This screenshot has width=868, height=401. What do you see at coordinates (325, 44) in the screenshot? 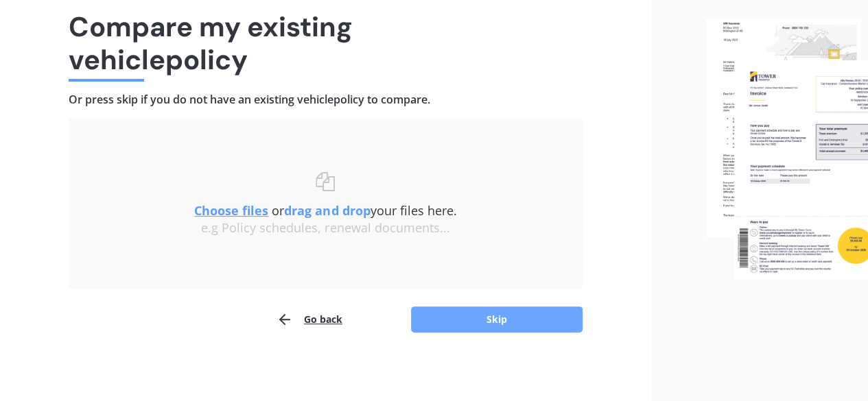
I see `h1: Compare my existing vehicle policy` at bounding box center [325, 44].